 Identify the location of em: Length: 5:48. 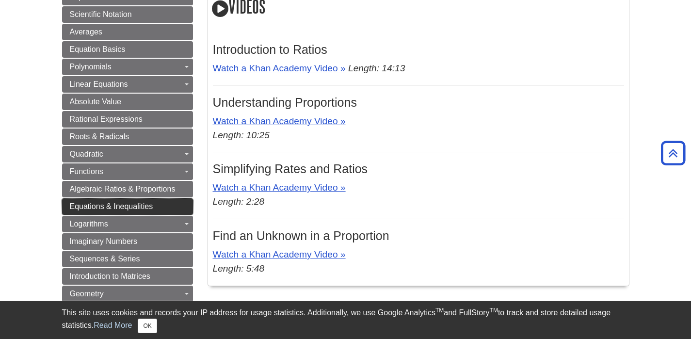
(239, 268).